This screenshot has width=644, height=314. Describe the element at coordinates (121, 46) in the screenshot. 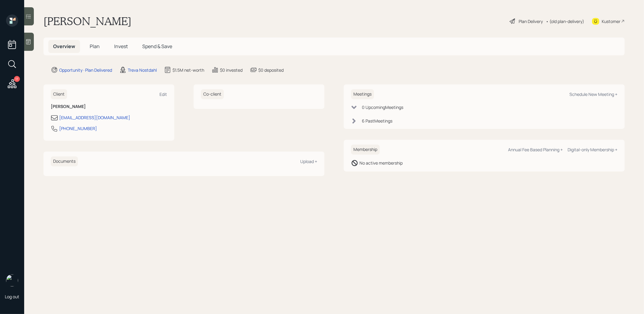

I see `span: Invest` at that location.